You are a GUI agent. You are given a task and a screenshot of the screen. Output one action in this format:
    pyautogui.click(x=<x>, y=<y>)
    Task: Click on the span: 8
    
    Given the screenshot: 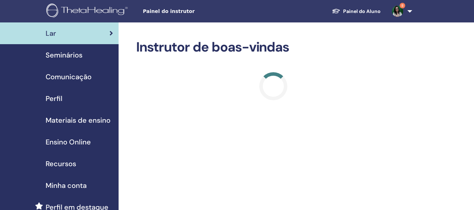 What is the action you would take?
    pyautogui.click(x=403, y=6)
    